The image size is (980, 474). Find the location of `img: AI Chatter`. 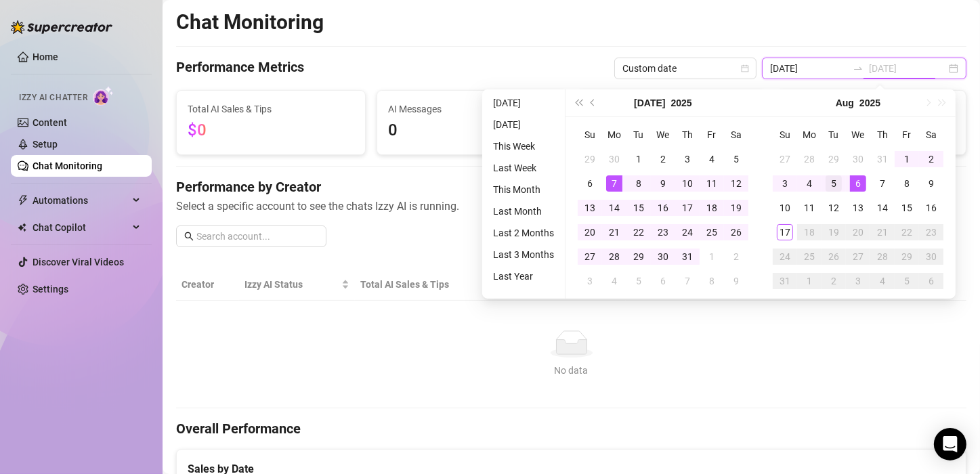

img: AI Chatter is located at coordinates (103, 95).